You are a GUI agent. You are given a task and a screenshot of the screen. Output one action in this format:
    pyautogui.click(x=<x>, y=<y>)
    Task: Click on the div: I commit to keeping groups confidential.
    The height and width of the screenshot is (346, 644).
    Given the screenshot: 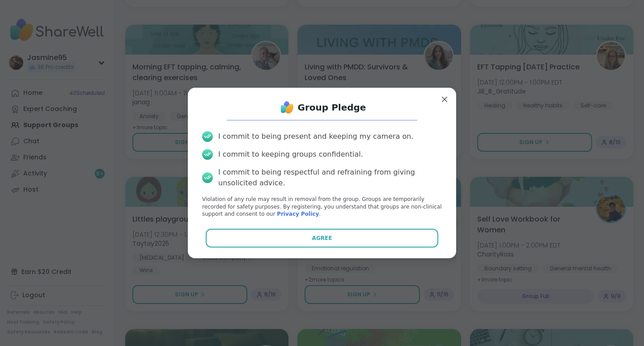 What is the action you would take?
    pyautogui.click(x=291, y=155)
    